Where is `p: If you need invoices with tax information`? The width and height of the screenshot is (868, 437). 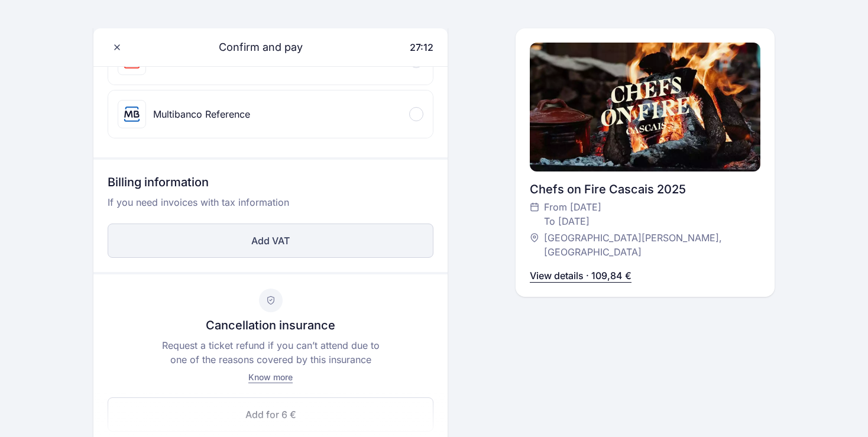
p: If you need invoices with tax information is located at coordinates (270, 207).